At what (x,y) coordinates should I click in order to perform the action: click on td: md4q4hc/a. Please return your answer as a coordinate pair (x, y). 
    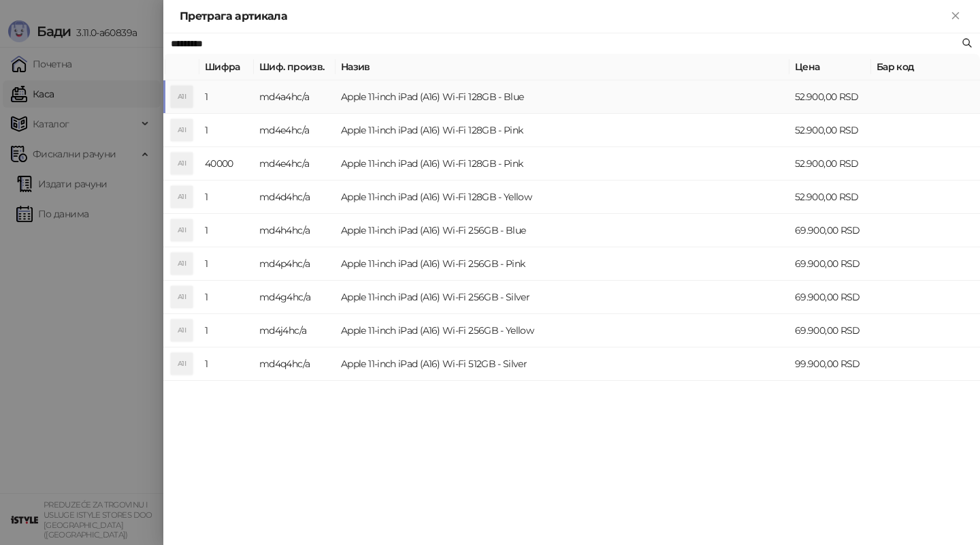
    Looking at the image, I should click on (295, 364).